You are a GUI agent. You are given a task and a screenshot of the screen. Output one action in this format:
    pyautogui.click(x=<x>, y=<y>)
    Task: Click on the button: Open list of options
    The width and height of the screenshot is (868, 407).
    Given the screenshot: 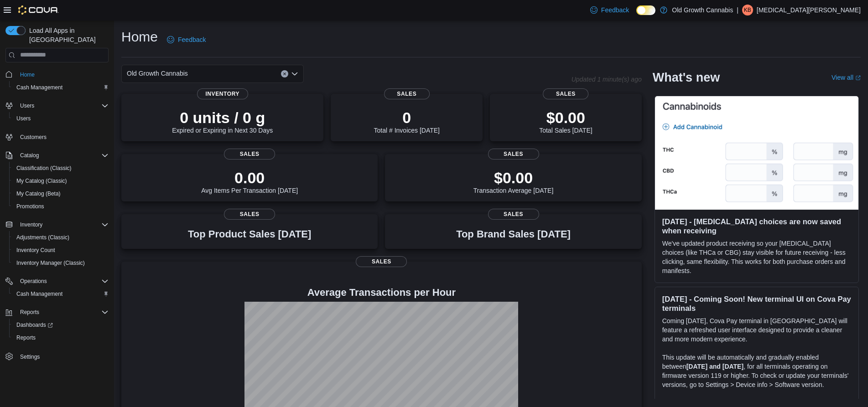 What is the action you would take?
    pyautogui.click(x=295, y=74)
    